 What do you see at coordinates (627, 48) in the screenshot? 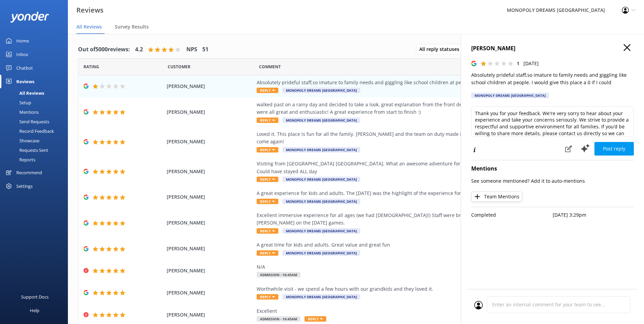
I see `button: Close` at bounding box center [627, 48].